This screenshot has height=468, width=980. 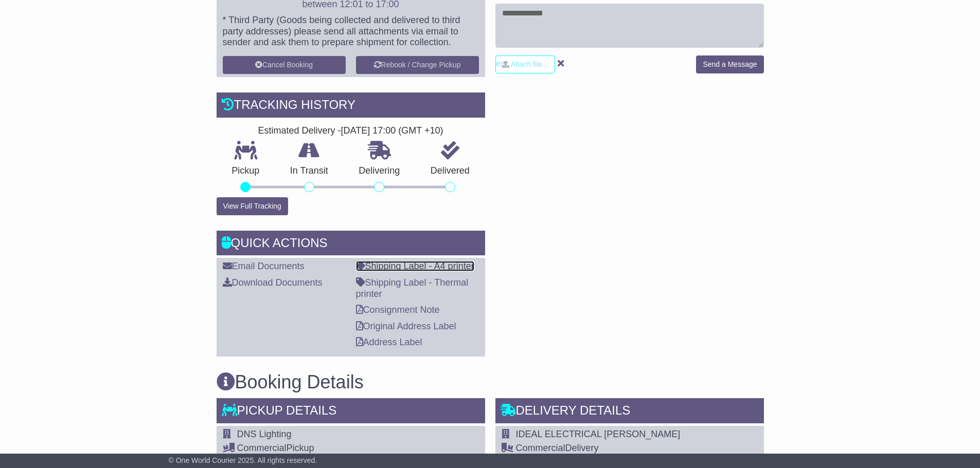 What do you see at coordinates (336, 449) in the screenshot?
I see `div: Pickup` at bounding box center [336, 449].